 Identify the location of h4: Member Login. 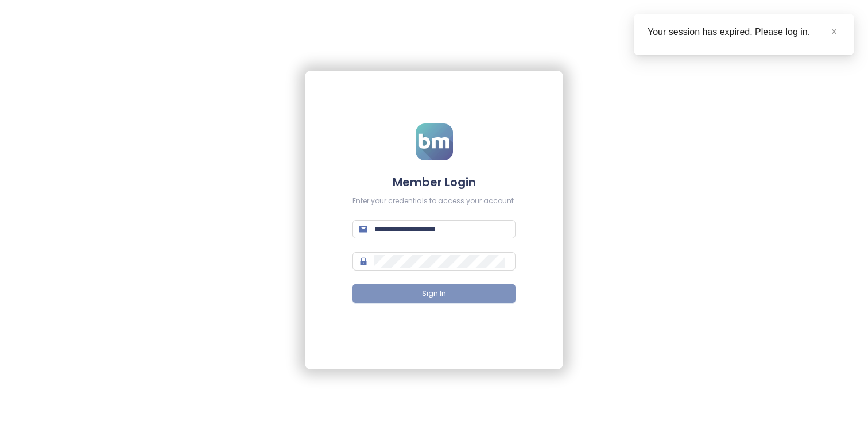
(434, 182).